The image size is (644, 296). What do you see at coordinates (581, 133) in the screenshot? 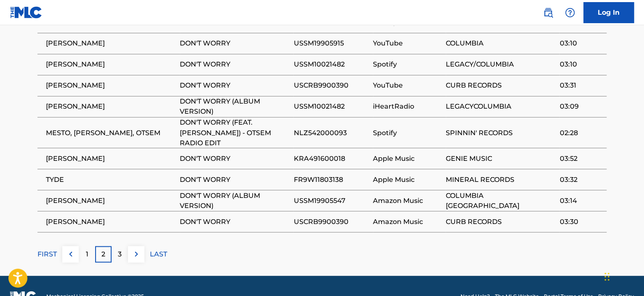
I see `span: 02:28` at bounding box center [581, 133].